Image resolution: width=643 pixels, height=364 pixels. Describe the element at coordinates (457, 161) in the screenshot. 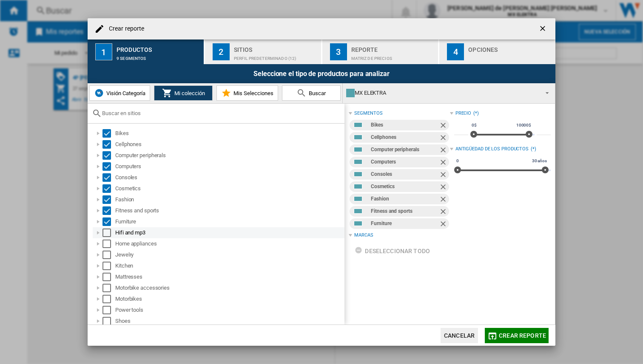

I see `span: 0` at that location.